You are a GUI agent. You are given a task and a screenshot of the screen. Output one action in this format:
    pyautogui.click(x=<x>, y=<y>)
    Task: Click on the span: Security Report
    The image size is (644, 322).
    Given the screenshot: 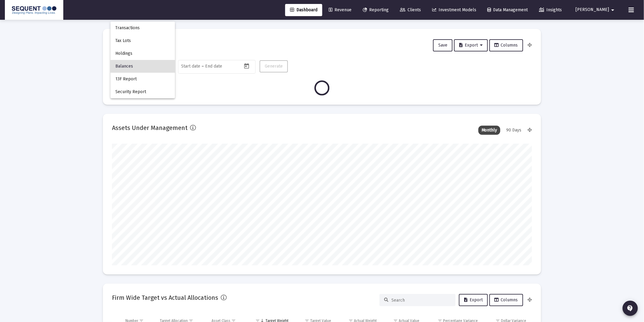 What is the action you would take?
    pyautogui.click(x=143, y=92)
    